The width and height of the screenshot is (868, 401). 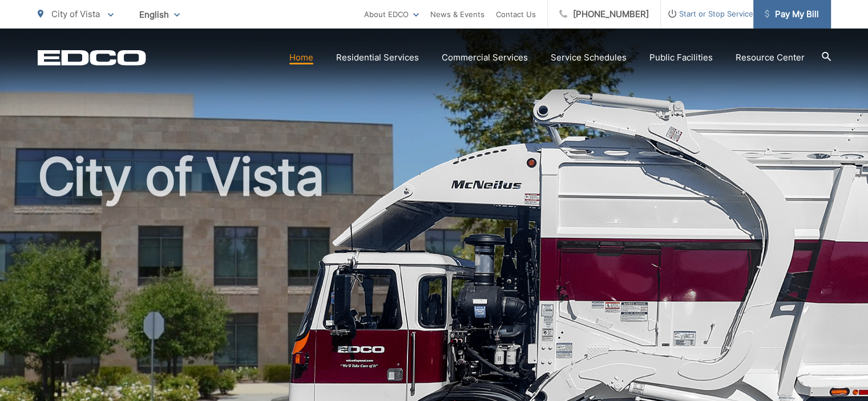 I want to click on a: EDCD logo. Return to the homepage., so click(x=92, y=58).